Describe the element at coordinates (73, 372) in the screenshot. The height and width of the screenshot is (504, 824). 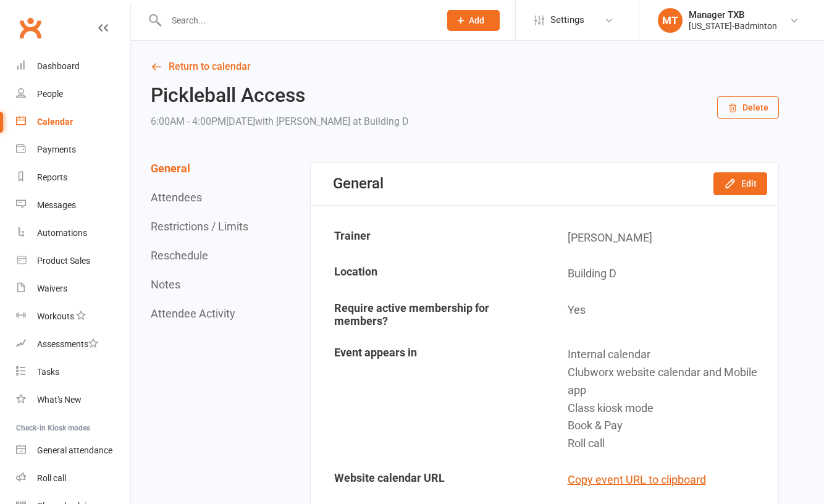
I see `a: Tasks` at that location.